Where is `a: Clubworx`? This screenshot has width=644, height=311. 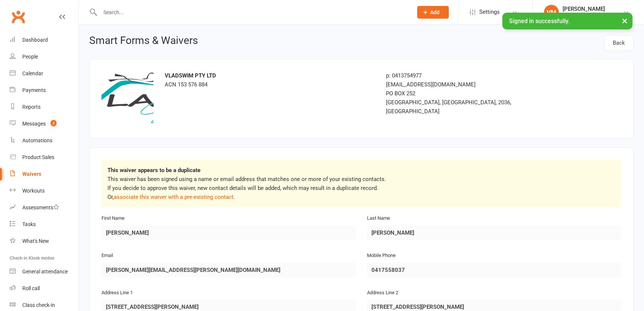
a: Clubworx is located at coordinates (18, 17).